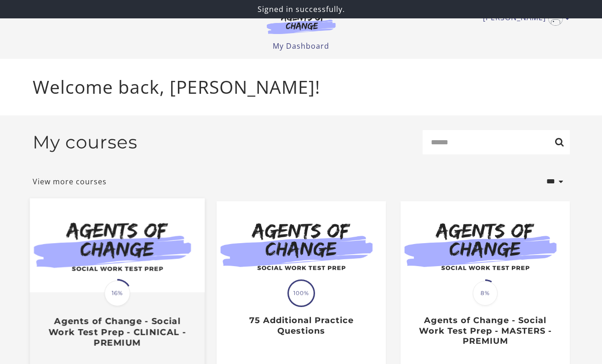 This screenshot has height=364, width=602. I want to click on h3: Agents of Change - Social Work Test Prep - MASTERS - PREMIUM, so click(485, 331).